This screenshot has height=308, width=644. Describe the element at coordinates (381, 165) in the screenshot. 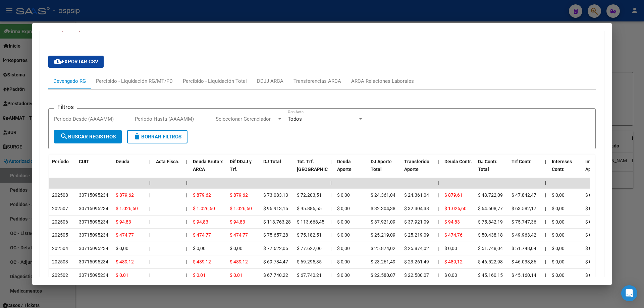

I see `span: DJ Aporte Total` at that location.